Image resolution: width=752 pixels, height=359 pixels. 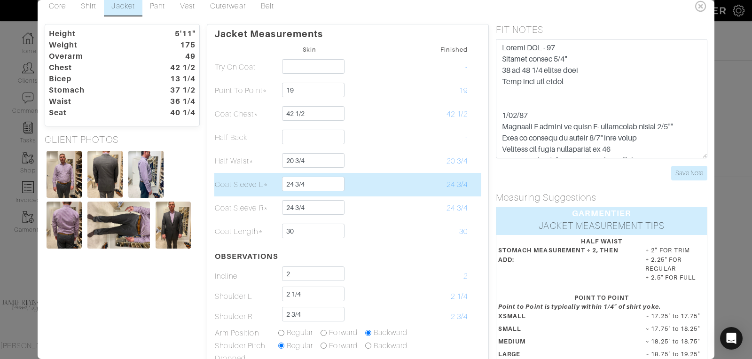 What do you see at coordinates (64, 174) in the screenshot?
I see `img: TU8SJckYBVQphaAfr3Xz474B` at bounding box center [64, 174].